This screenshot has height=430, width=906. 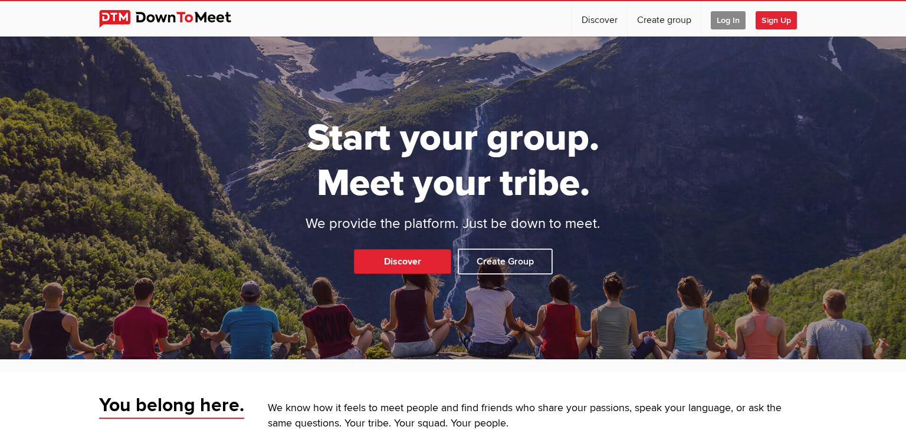 I want to click on a: Create Group, so click(x=505, y=262).